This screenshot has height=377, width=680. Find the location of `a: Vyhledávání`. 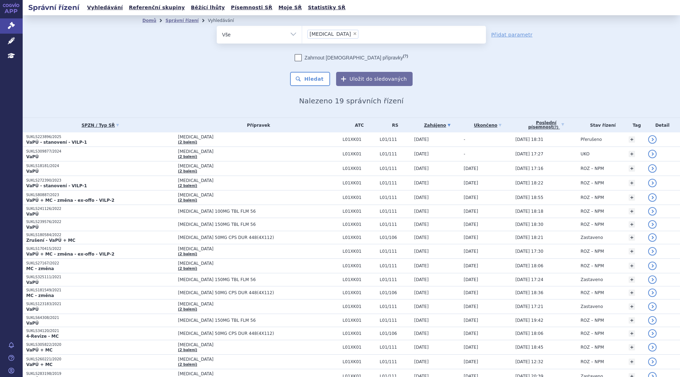

a: Vyhledávání is located at coordinates (105, 7).